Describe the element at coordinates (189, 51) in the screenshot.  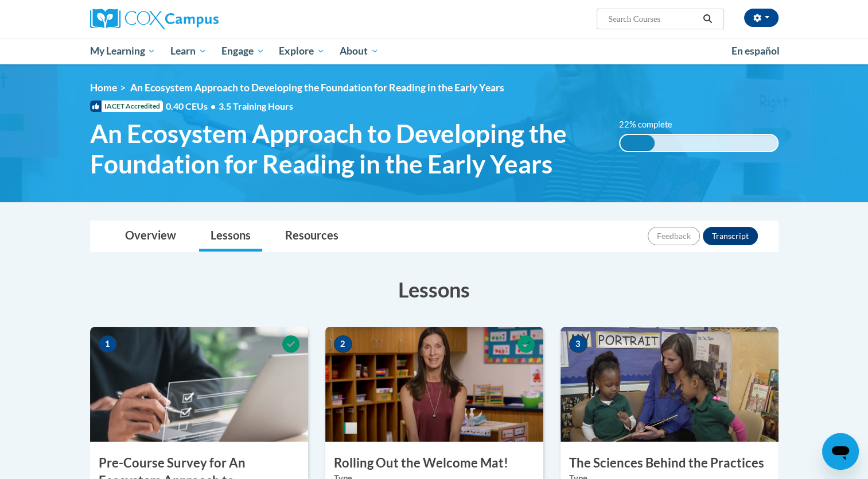
I see `a: Learn` at that location.